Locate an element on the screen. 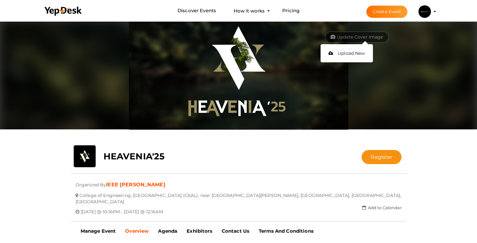  button: Create Event is located at coordinates (387, 12).